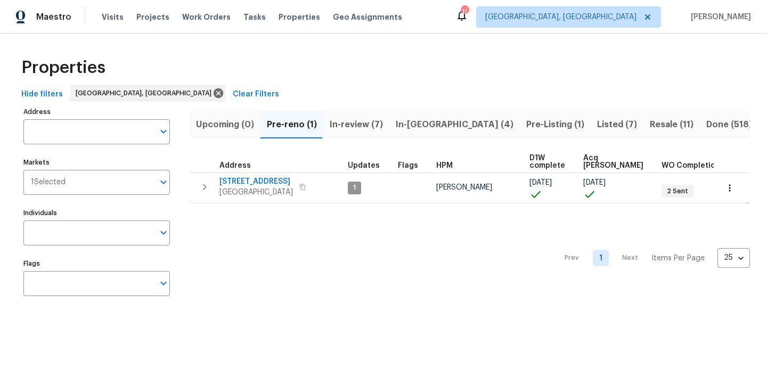 Image resolution: width=767 pixels, height=369 pixels. Describe the element at coordinates (555, 125) in the screenshot. I see `span: Pre-Listing (1)` at that location.